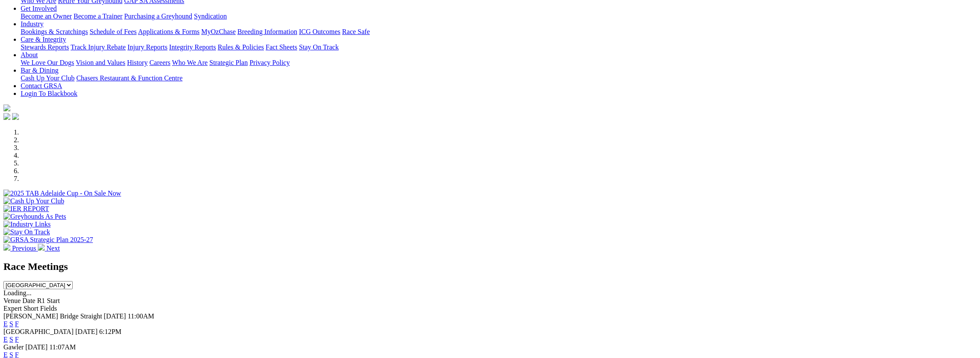 This screenshot has width=980, height=358. Describe the element at coordinates (190, 62) in the screenshot. I see `a: Who We Are` at that location.